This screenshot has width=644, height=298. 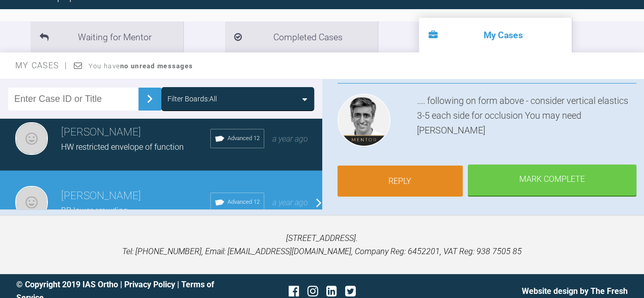 What do you see at coordinates (157, 66) in the screenshot?
I see `strong: no unread messages` at bounding box center [157, 66].